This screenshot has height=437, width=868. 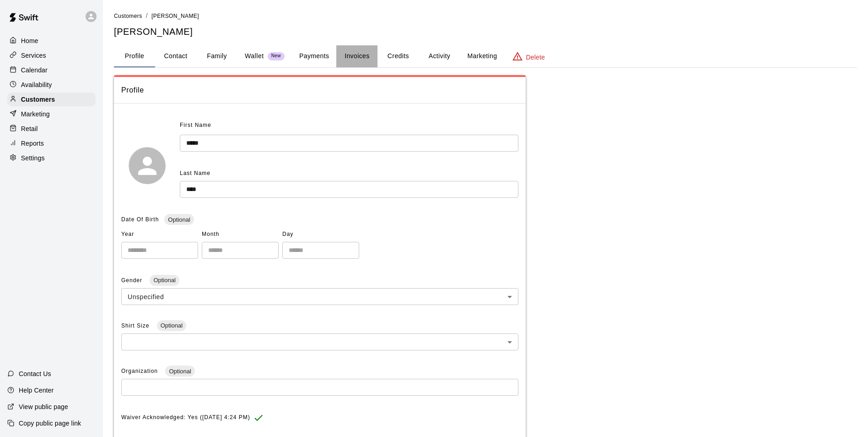 I want to click on div: Services, so click(x=51, y=55).